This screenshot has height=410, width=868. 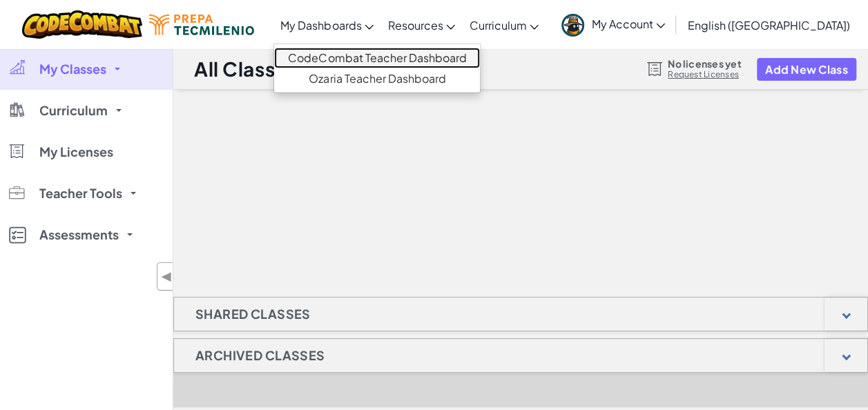 I want to click on a: CodeCombat Teacher Dashboard, so click(x=377, y=58).